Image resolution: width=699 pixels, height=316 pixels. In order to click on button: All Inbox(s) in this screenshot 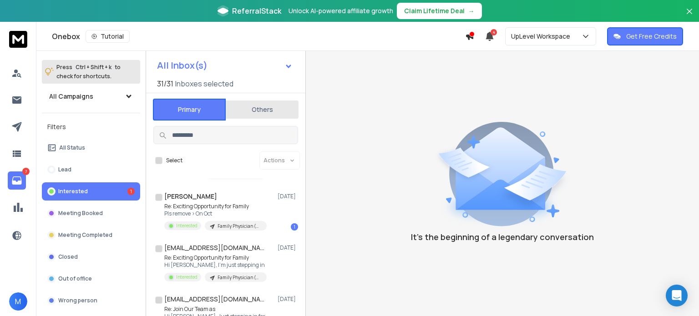, I will do `click(225, 65)`.